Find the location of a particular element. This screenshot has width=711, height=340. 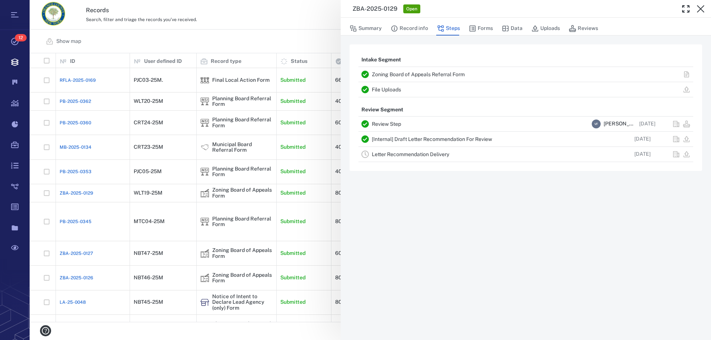

span: 12 is located at coordinates (21, 38).